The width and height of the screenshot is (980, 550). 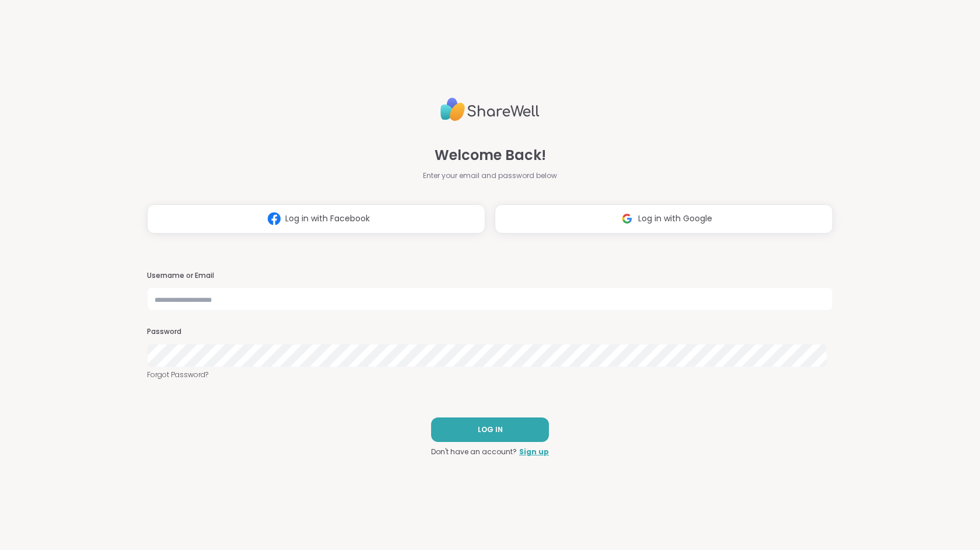 I want to click on img: ShareWell Logo, so click(x=490, y=109).